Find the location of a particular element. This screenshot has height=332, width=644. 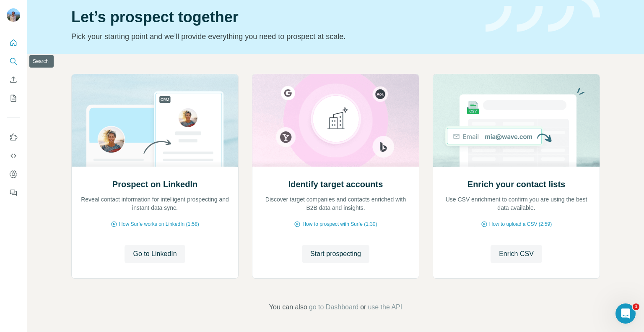

p: Use CSV enrichment to confirm you are using the best data available. is located at coordinates (516, 203).